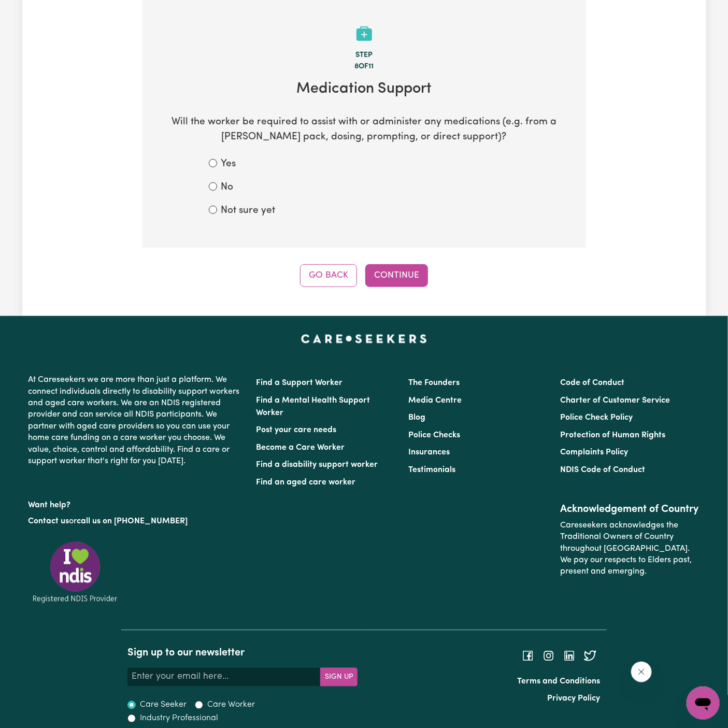 Image resolution: width=728 pixels, height=728 pixels. I want to click on a: Contact us, so click(49, 521).